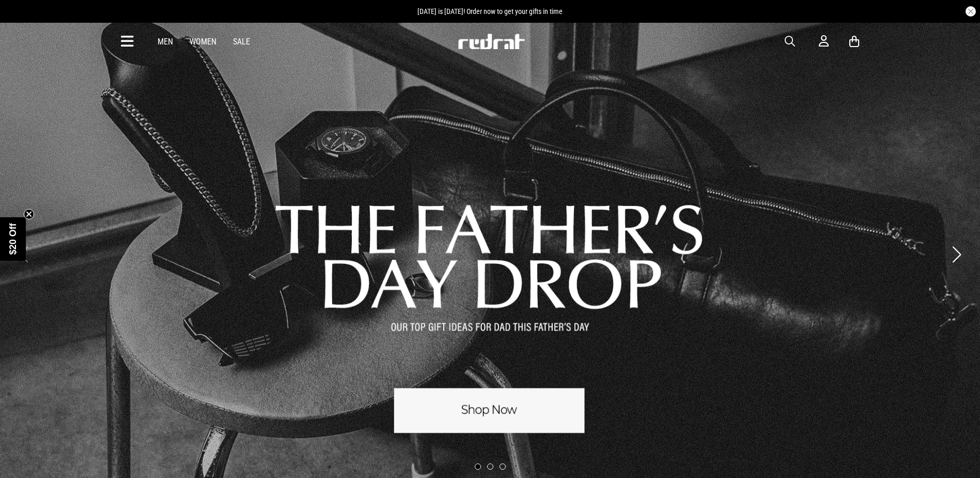 This screenshot has width=980, height=478. What do you see at coordinates (491, 41) in the screenshot?
I see `img: Redrat logo` at bounding box center [491, 41].